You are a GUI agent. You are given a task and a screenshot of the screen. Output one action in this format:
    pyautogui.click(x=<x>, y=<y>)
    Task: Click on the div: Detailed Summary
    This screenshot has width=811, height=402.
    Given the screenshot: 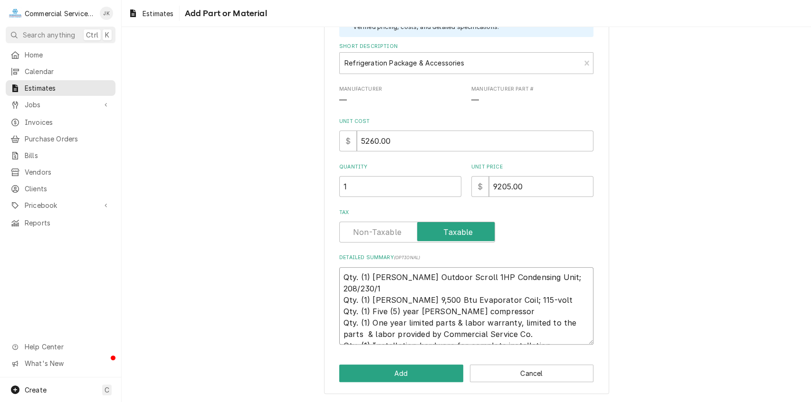 What is the action you would take?
    pyautogui.click(x=466, y=299)
    